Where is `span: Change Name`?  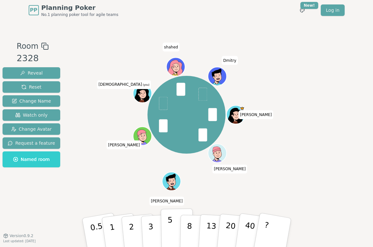
span: Change Name is located at coordinates (31, 101).